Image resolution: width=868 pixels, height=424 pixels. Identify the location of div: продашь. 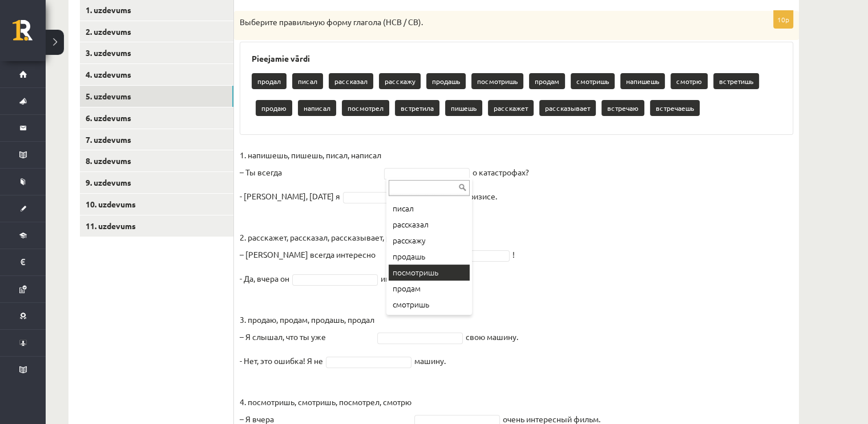
(430, 256).